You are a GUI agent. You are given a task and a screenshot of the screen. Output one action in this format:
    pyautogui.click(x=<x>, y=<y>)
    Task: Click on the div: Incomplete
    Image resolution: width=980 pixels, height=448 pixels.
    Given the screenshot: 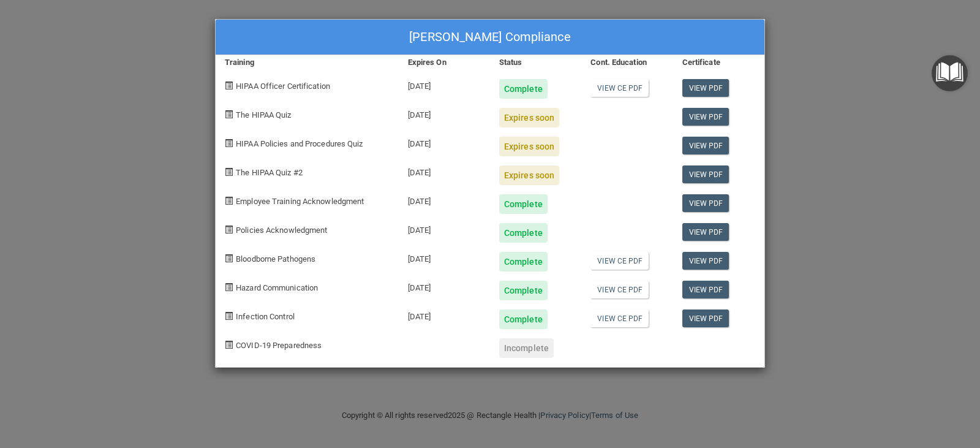 What is the action you would take?
    pyautogui.click(x=526, y=348)
    